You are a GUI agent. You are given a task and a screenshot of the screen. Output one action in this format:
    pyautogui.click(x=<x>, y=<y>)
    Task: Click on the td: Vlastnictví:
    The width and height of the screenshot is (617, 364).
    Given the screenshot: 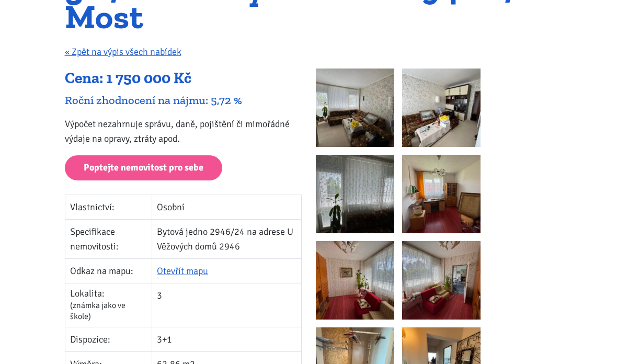 What is the action you would take?
    pyautogui.click(x=108, y=207)
    